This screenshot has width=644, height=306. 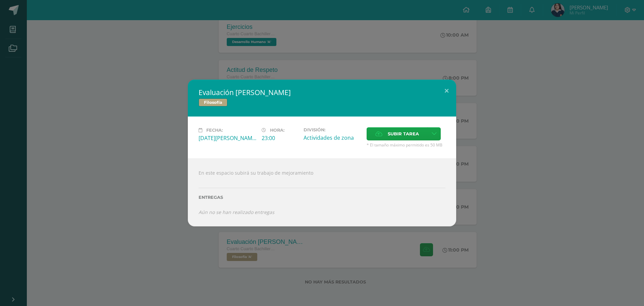 What do you see at coordinates (322, 192) in the screenshot?
I see `div: En este espacio subirá su trabajo de mejoramiento` at bounding box center [322, 192].